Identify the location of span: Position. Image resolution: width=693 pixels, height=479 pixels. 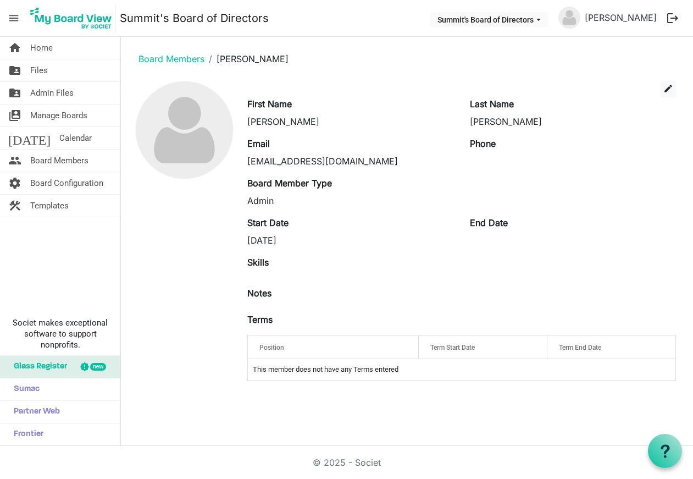
(272, 347).